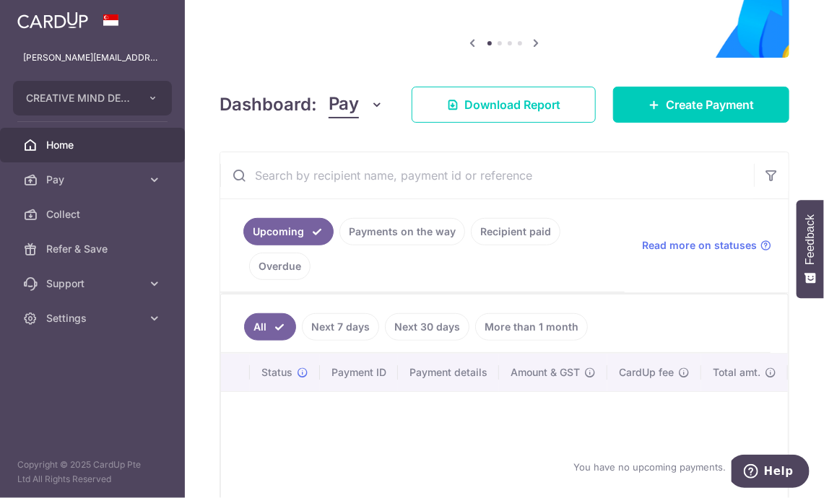 The width and height of the screenshot is (824, 498). Describe the element at coordinates (340, 327) in the screenshot. I see `a: Next 7 days` at that location.